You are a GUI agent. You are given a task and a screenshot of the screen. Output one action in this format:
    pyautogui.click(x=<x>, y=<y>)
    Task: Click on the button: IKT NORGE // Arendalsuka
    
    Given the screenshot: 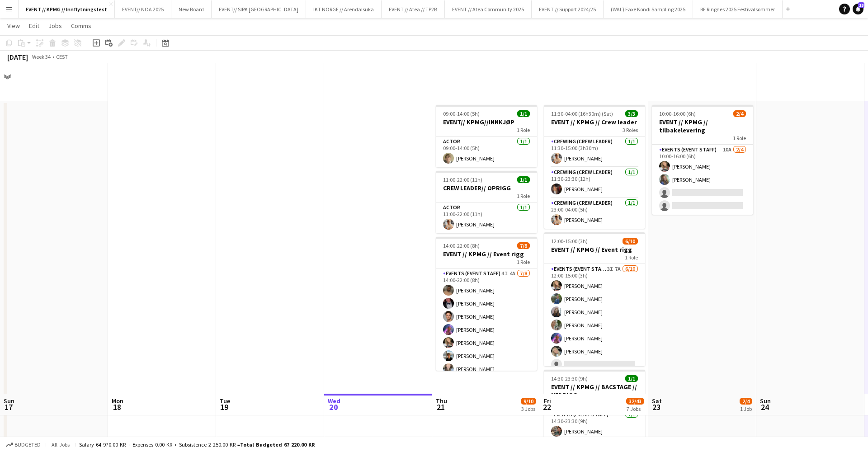 What is the action you would take?
    pyautogui.click(x=343, y=9)
    